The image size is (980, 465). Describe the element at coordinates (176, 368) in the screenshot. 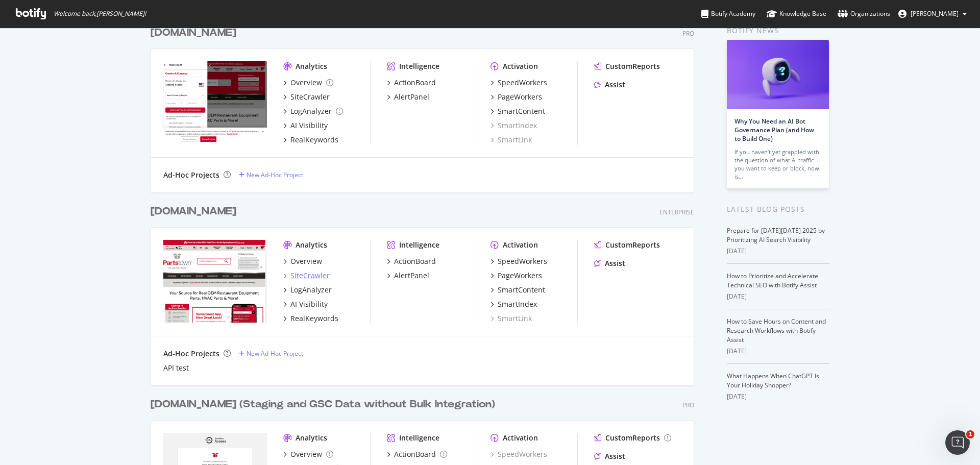

I see `a: API test` at that location.